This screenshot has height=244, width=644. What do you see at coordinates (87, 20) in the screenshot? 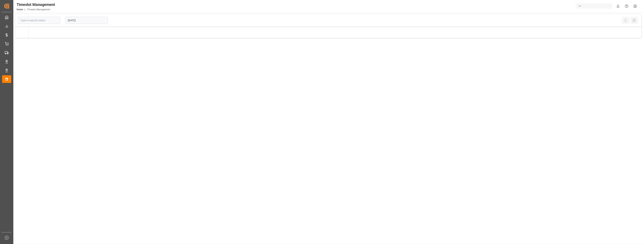
I see `input: DD-MM-YYYY` at bounding box center [87, 20].